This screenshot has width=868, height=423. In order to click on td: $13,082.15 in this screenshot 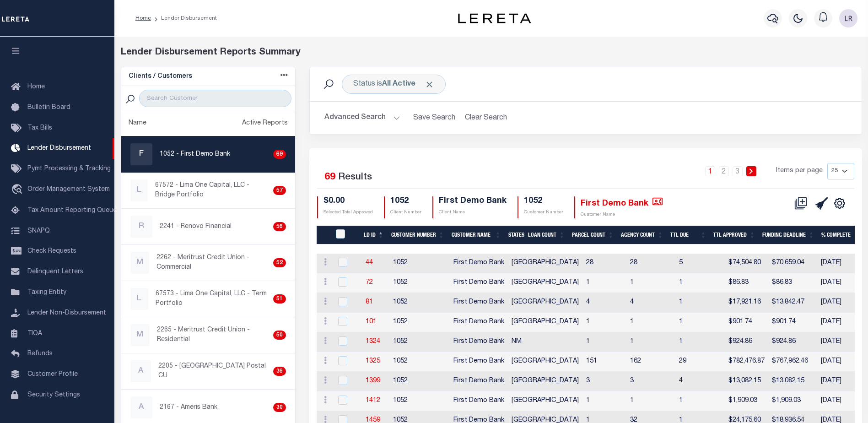, I will do `click(746, 381)`.